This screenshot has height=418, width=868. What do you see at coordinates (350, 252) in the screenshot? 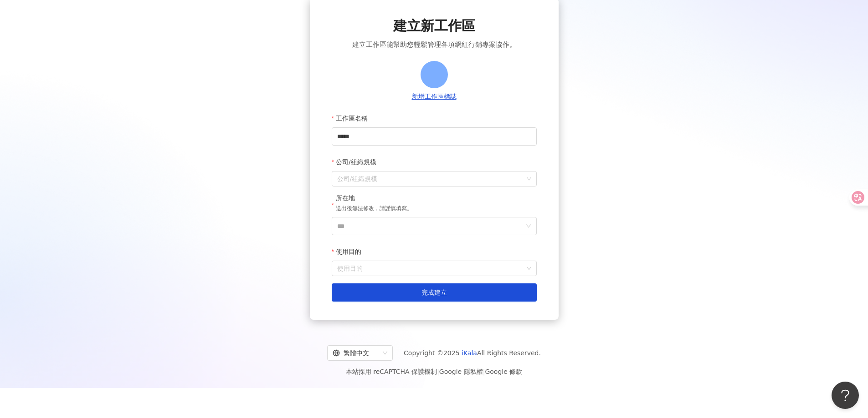
I see `label: 使用目的` at bounding box center [350, 252].